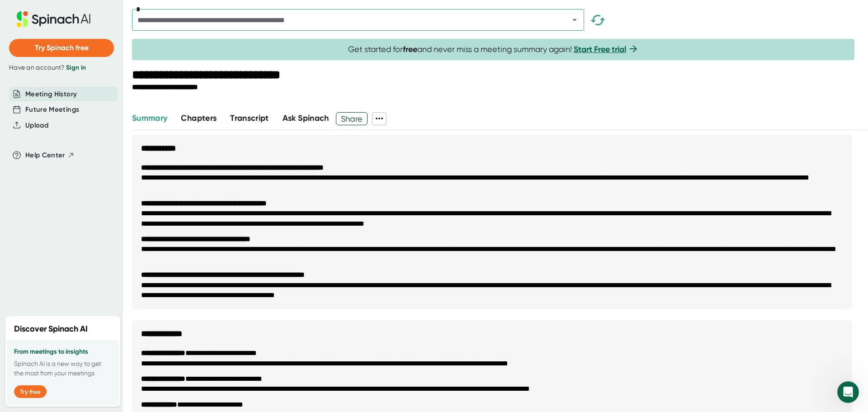 This screenshot has width=868, height=412. I want to click on button: Meeting History, so click(51, 94).